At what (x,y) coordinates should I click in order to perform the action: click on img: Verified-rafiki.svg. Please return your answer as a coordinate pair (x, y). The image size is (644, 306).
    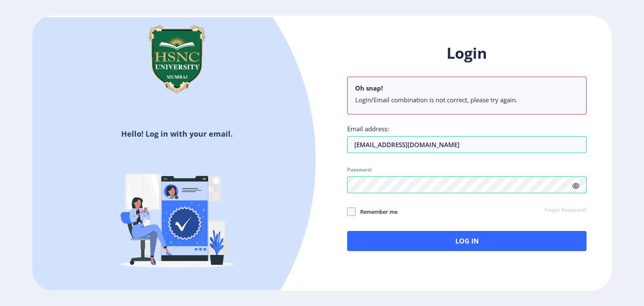
    Looking at the image, I should click on (177, 215).